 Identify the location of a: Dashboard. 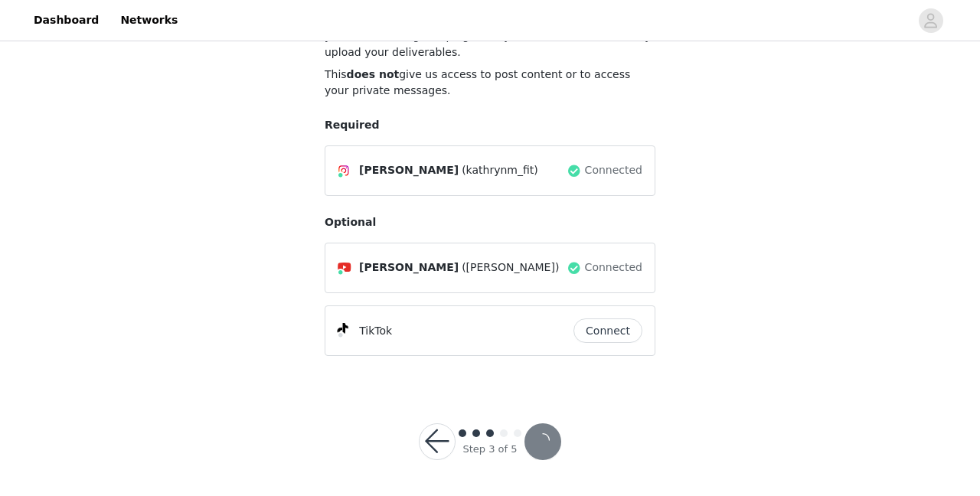
(66, 20).